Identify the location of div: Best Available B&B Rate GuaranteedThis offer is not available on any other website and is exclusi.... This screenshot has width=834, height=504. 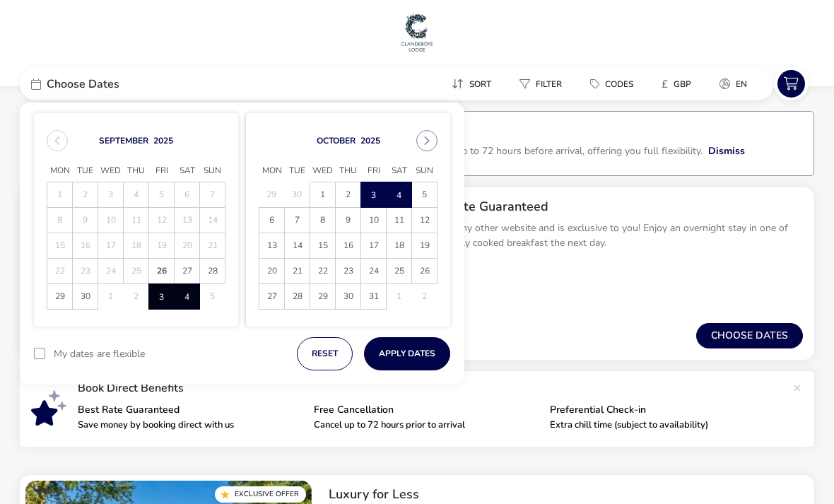
(566, 237).